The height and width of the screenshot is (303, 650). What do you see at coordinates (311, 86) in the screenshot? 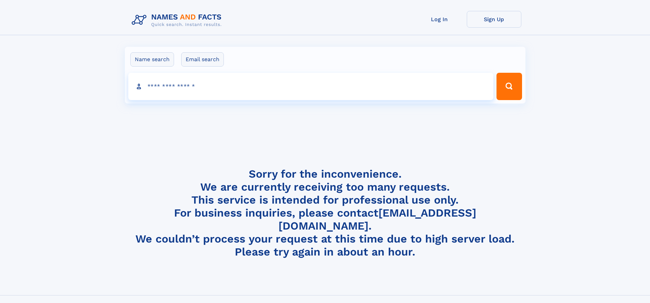
I see `input: search input` at bounding box center [311, 86].